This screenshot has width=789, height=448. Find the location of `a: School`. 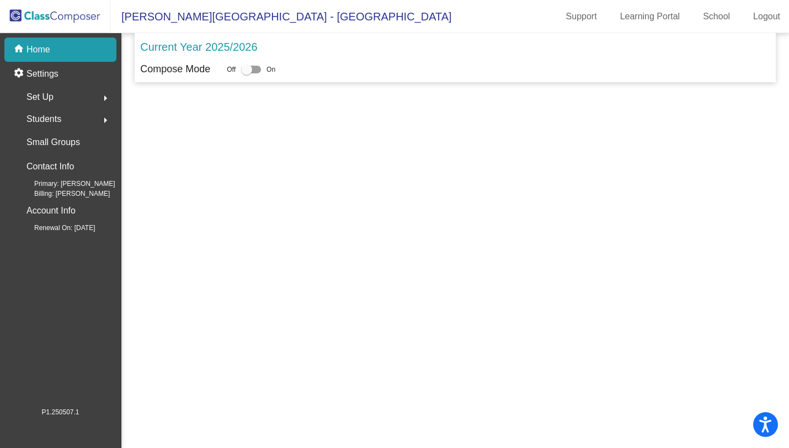

a: School is located at coordinates (717, 17).